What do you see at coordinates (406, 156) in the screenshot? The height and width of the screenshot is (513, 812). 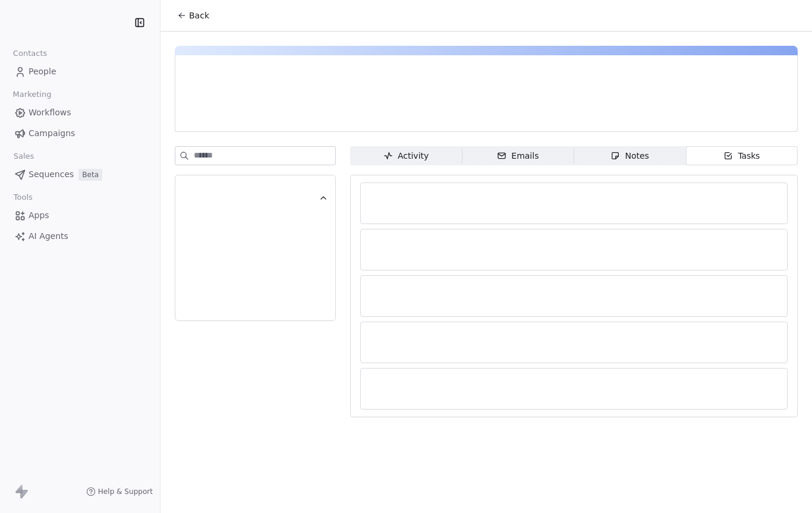 I see `div: Activity` at bounding box center [406, 156].